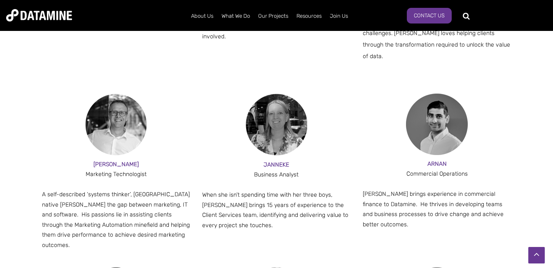 The width and height of the screenshot is (553, 268). I want to click on img: Datamine, so click(39, 15).